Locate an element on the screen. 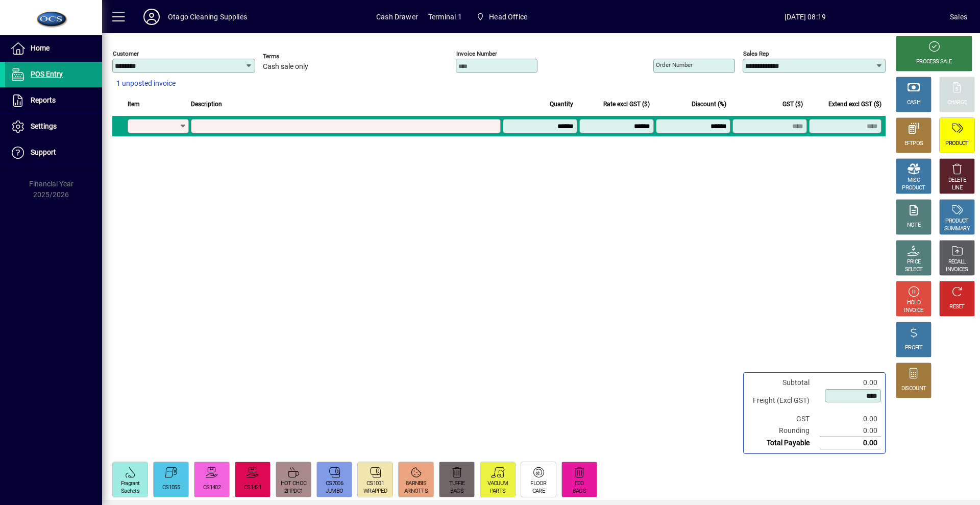 The height and width of the screenshot is (505, 980). mat-label: Customer is located at coordinates (126, 53).